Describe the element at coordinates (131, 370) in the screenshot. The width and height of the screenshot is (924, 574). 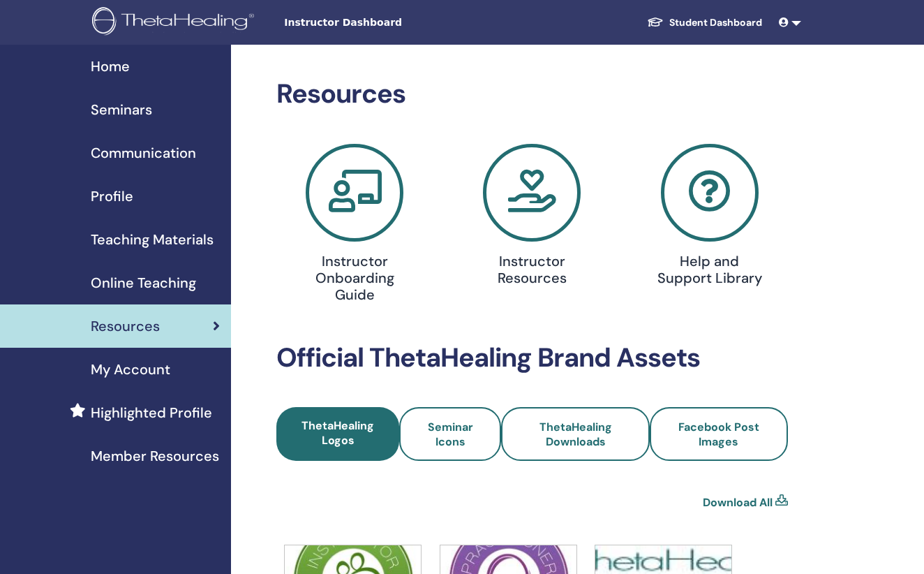
I see `span: My Account` at that location.